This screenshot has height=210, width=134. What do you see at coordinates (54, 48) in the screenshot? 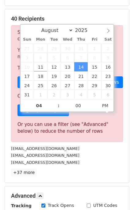
I see `span: July 29, 2025` at bounding box center [54, 48].